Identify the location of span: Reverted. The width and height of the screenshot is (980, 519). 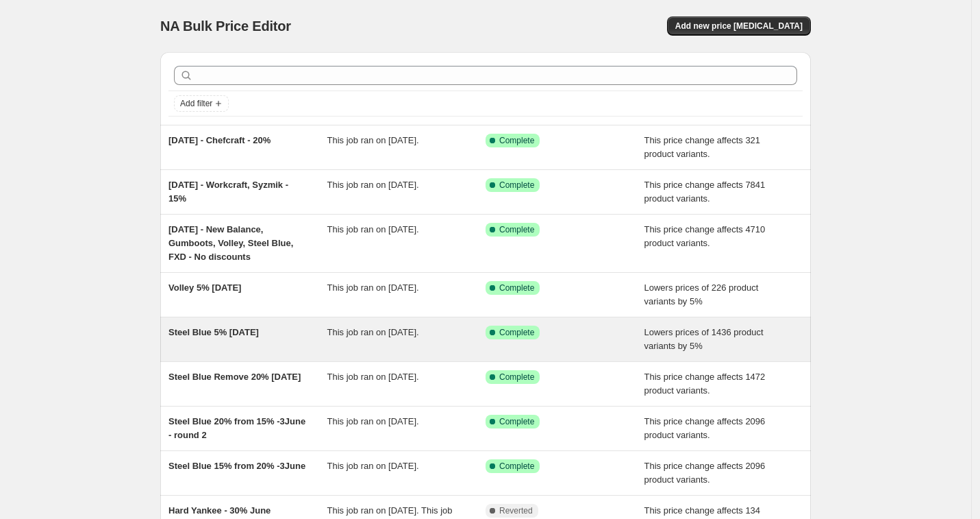
(516, 511).